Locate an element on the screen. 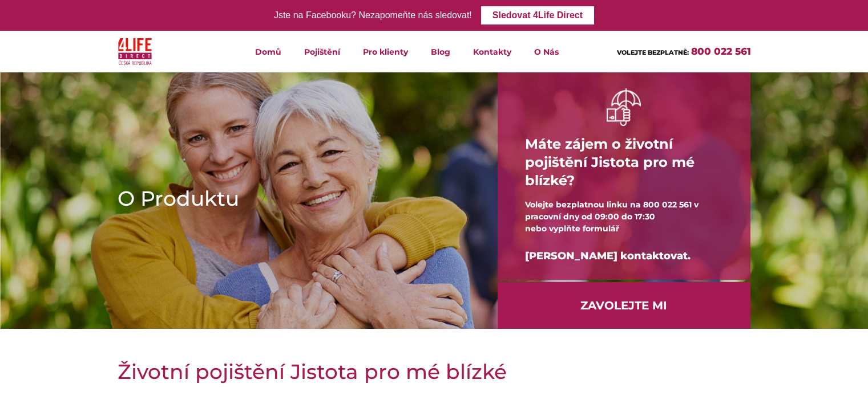  img: ruka držící deštník bilá ikona is located at coordinates (623, 107).